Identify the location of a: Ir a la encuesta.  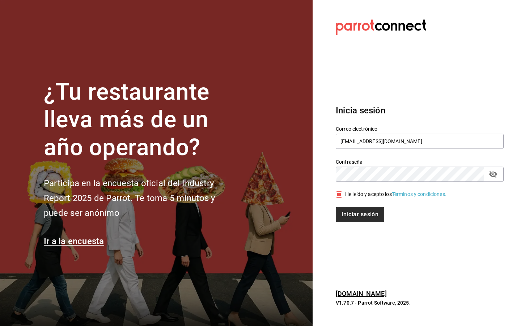
(74, 241).